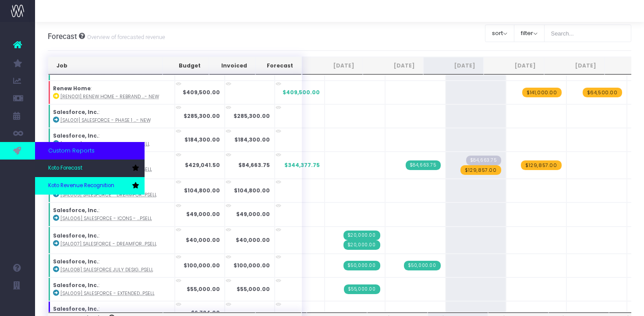 This screenshot has height=316, width=644. Describe the element at coordinates (125, 37) in the screenshot. I see `small: Overview of forecasted revenue` at that location.